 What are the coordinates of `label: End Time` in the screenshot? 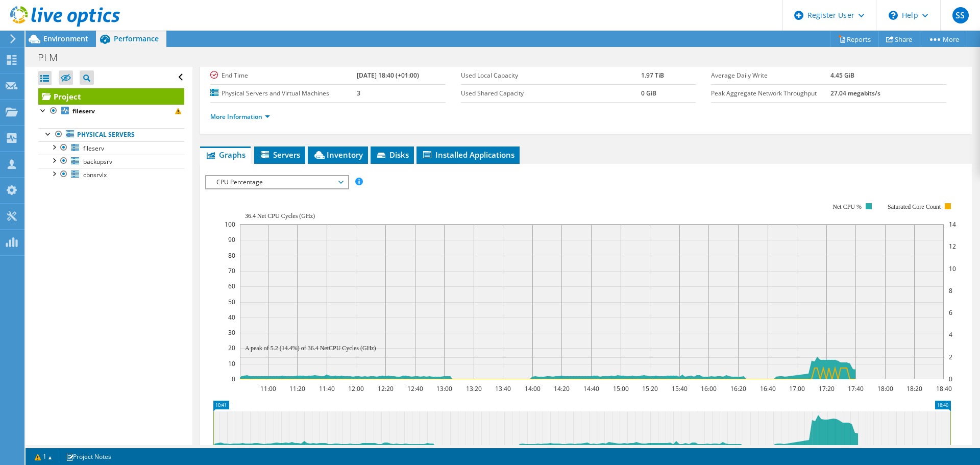 It's located at (283, 76).